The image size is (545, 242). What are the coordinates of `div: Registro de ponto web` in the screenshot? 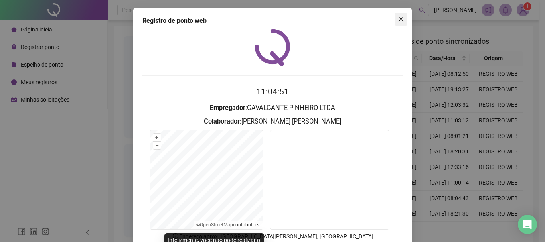 It's located at (272, 21).